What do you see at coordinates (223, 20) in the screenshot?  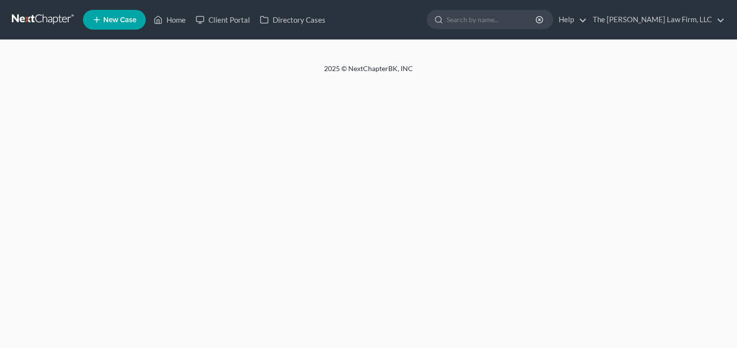 I see `a: Client Portal` at bounding box center [223, 20].